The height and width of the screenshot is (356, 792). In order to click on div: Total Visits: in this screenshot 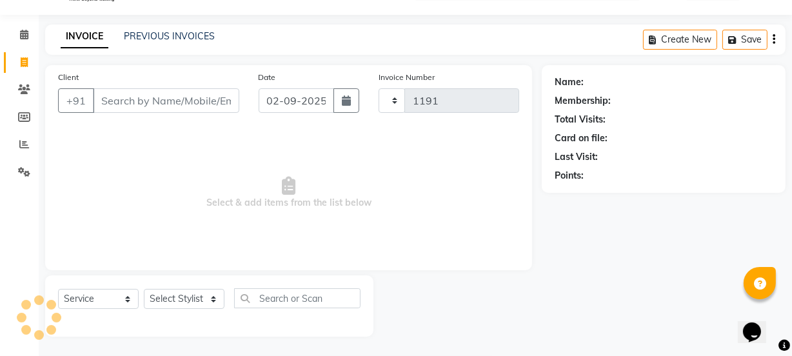, I will do `click(580, 119)`.